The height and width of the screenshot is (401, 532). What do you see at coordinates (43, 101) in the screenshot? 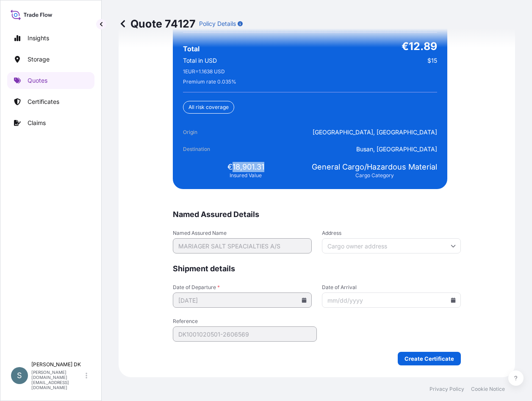
I see `p: Certificates` at bounding box center [43, 101].